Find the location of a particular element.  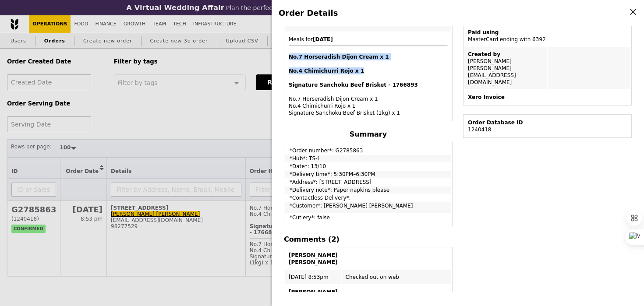

div: Xero Invoice is located at coordinates (547, 97).